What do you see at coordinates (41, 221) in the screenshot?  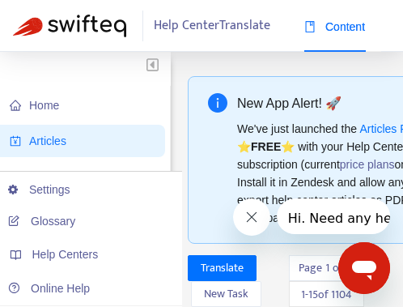 I see `a: Glossary` at bounding box center [41, 221].